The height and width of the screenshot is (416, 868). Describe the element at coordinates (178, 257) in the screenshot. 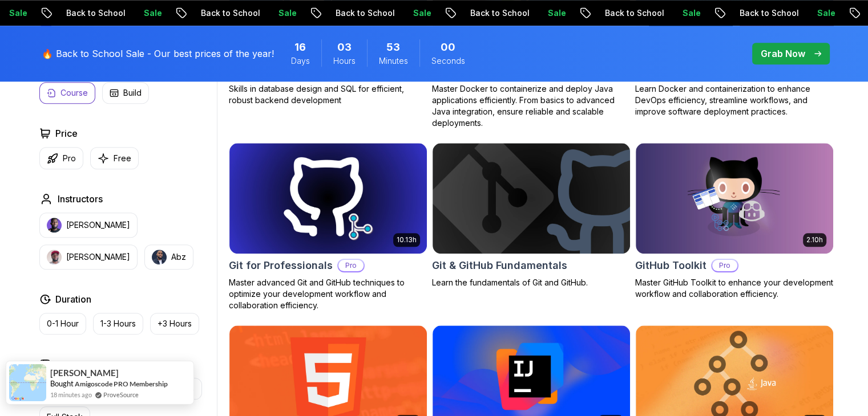

I see `p: Abz` at that location.